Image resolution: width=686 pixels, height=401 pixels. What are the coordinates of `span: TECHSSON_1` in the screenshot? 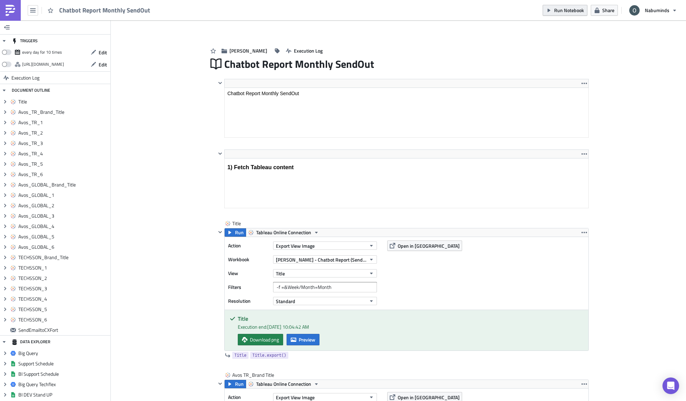 It's located at (63, 268).